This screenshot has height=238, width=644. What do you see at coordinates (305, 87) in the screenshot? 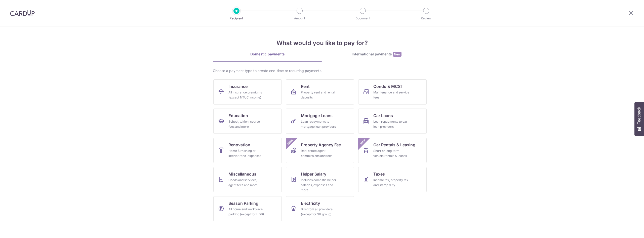
I see `span: Rent` at bounding box center [305, 87].